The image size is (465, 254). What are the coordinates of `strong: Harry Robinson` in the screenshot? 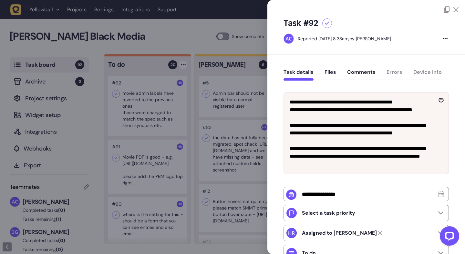 It's located at (339, 233).